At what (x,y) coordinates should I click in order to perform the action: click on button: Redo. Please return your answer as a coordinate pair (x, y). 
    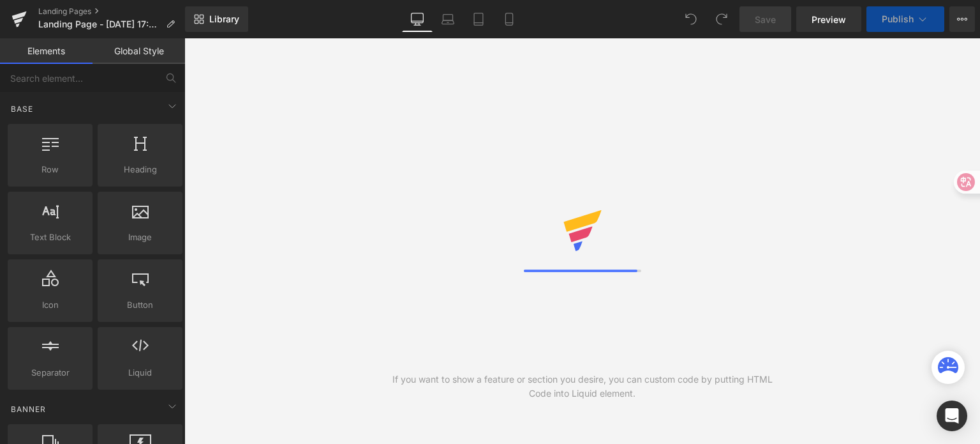
    Looking at the image, I should click on (721, 19).